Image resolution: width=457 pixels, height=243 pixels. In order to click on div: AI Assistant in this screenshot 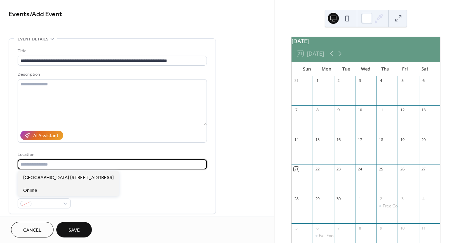, I will do `click(46, 136)`.